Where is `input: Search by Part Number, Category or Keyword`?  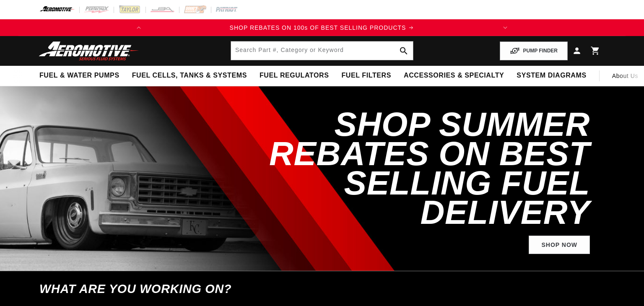
input: Search by Part Number, Category or Keyword is located at coordinates (322, 51).